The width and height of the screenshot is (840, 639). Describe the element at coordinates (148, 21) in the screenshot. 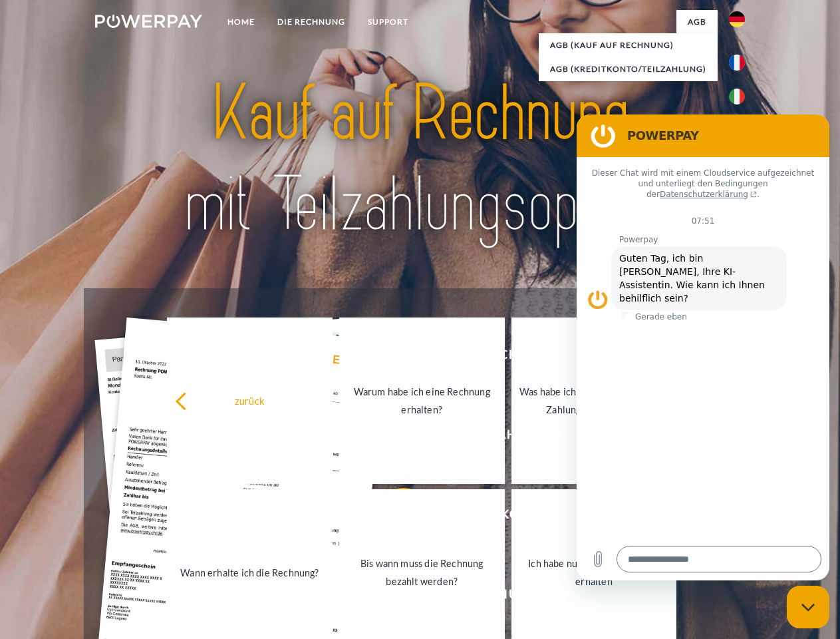

I see `img: logo-powerpay-white.svg` at that location.